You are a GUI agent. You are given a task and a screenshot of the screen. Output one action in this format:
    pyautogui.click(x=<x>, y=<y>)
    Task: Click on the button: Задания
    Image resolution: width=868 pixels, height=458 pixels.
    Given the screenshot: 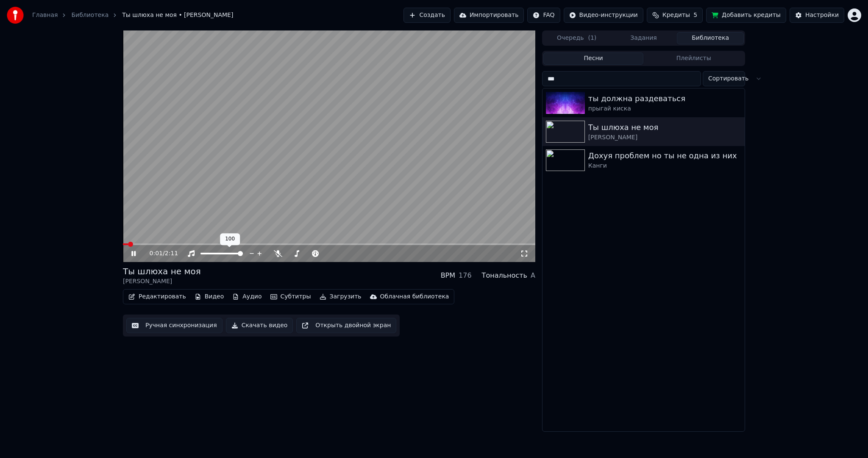 What is the action you would take?
    pyautogui.click(x=644, y=38)
    